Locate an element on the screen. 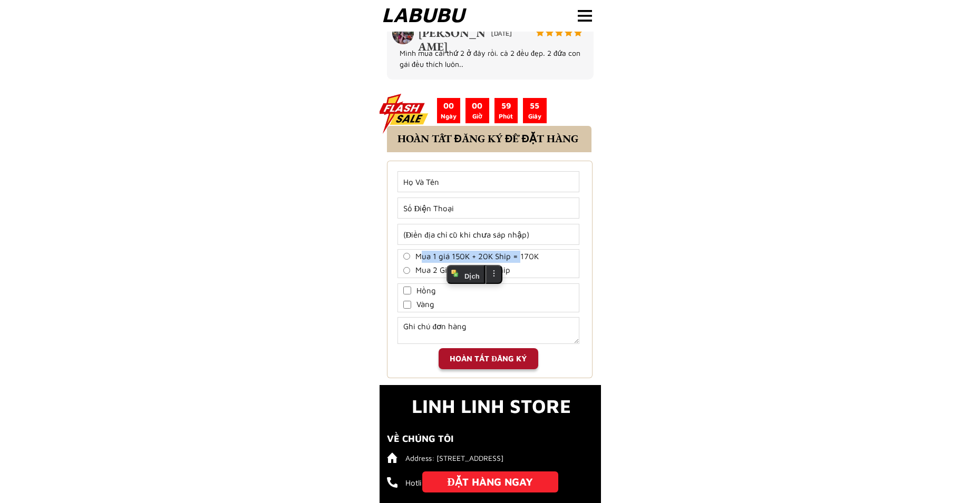 This screenshot has width=980, height=503. p: Mình mua cái thứ 2 ở đây rồi. cả 2 đều đẹp. 2 đứa con gái đều thích luôn.. is located at coordinates (490, 64).